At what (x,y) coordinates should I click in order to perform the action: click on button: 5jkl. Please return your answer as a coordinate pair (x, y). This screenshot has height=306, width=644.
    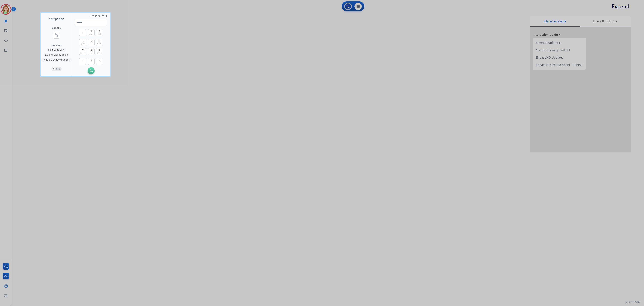
    Looking at the image, I should click on (91, 42).